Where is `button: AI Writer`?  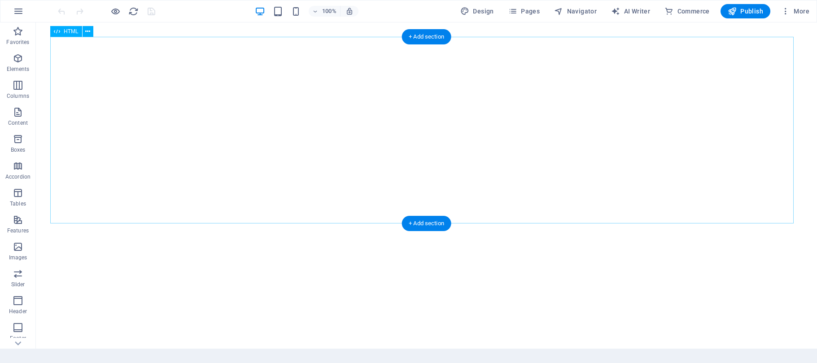 button: AI Writer is located at coordinates (631, 11).